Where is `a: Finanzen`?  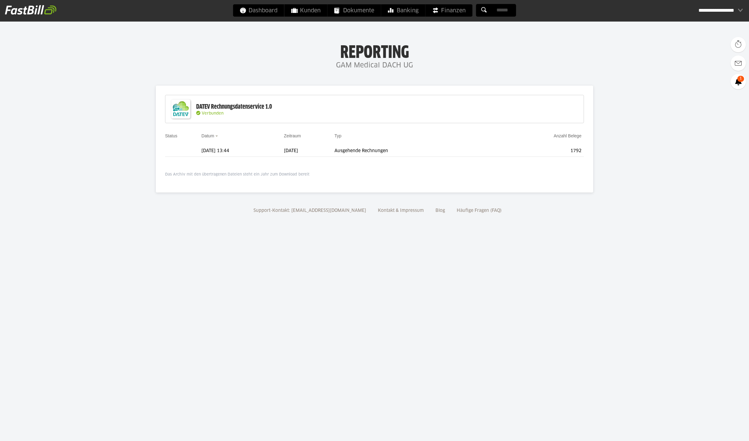
a: Finanzen is located at coordinates (449, 10).